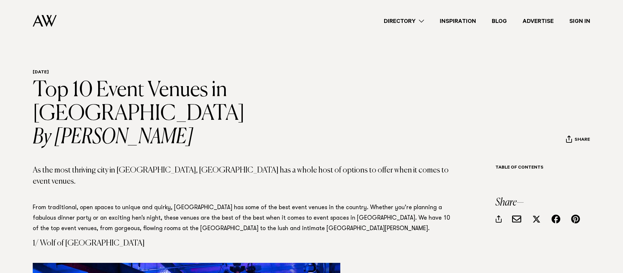  I want to click on img: Auckland Weddings Logo, so click(44, 21).